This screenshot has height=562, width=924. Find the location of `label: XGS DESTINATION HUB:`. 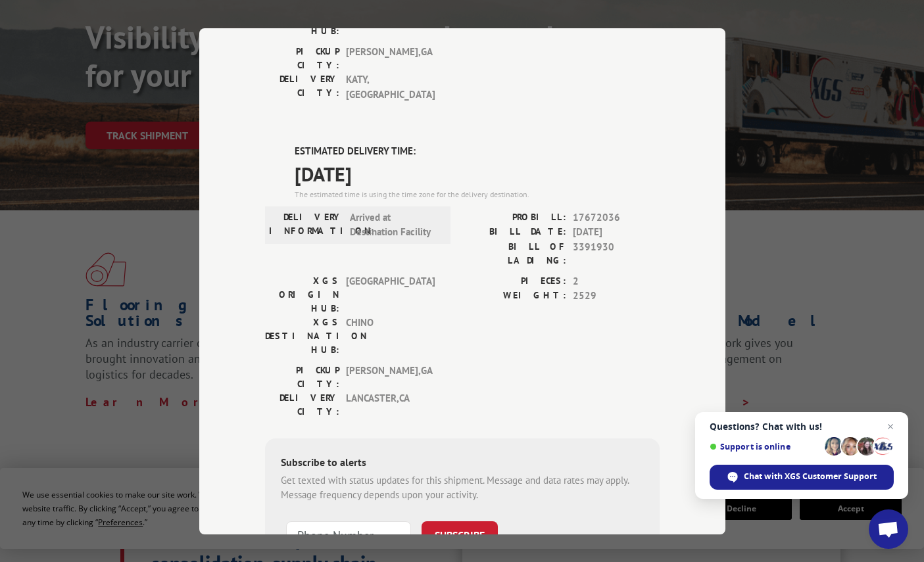

label: XGS DESTINATION HUB: is located at coordinates (302, 335).